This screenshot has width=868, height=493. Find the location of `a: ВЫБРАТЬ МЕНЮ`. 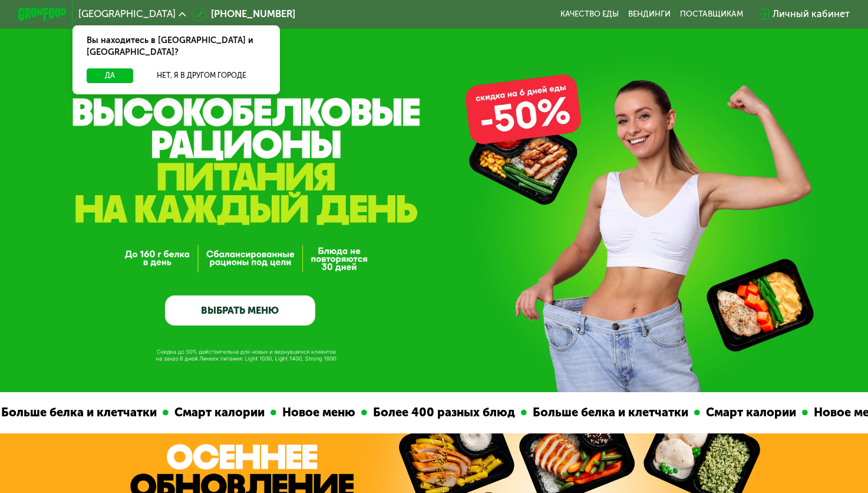

a: ВЫБРАТЬ МЕНЮ is located at coordinates (240, 310).